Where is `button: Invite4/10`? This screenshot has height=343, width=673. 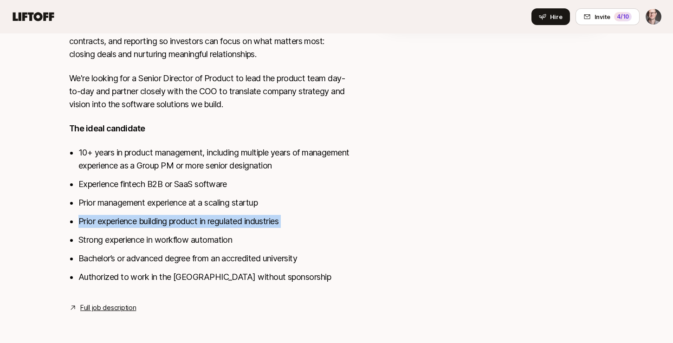 button: Invite4/10 is located at coordinates (607, 17).